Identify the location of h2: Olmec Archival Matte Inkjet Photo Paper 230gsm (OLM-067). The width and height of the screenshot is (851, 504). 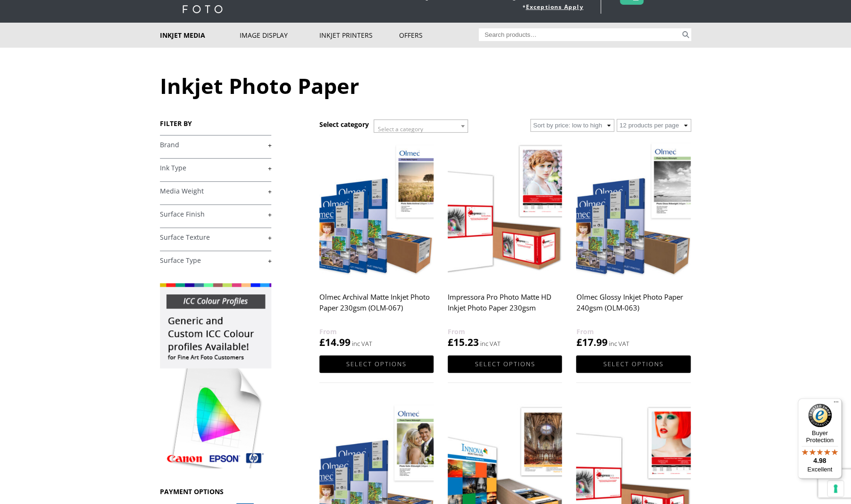
(377, 307).